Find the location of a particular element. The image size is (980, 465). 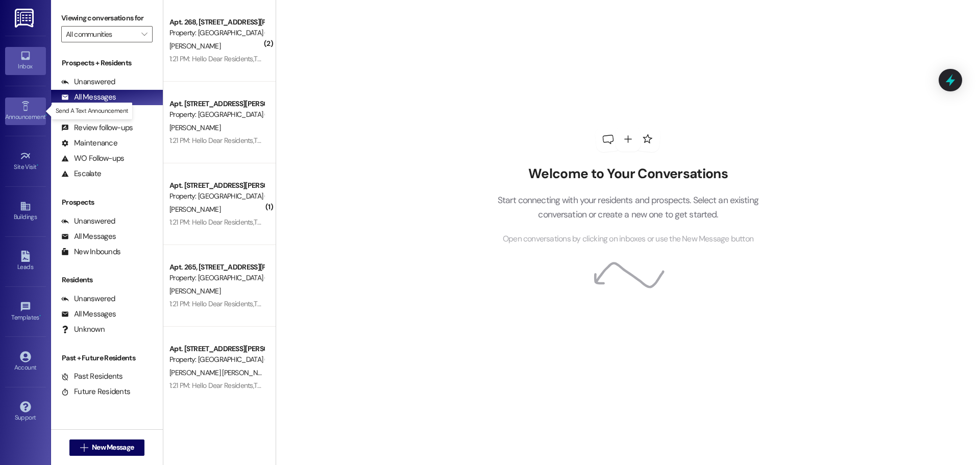

a: Inbox is located at coordinates (25, 60).